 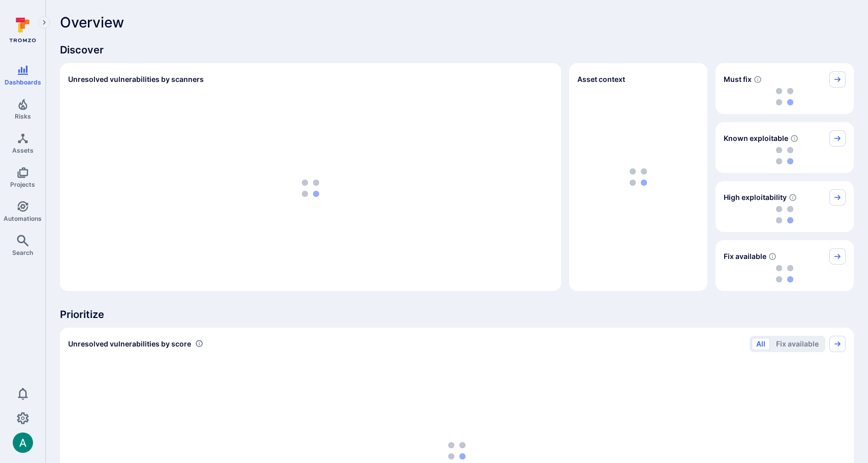 What do you see at coordinates (22, 442) in the screenshot?
I see `img: ACg8ocLSa5mPYBaXNx3eFu_EmspyJX0laNWN7cXOFirfQ7srZveEpg=s96-c` at bounding box center [22, 442].